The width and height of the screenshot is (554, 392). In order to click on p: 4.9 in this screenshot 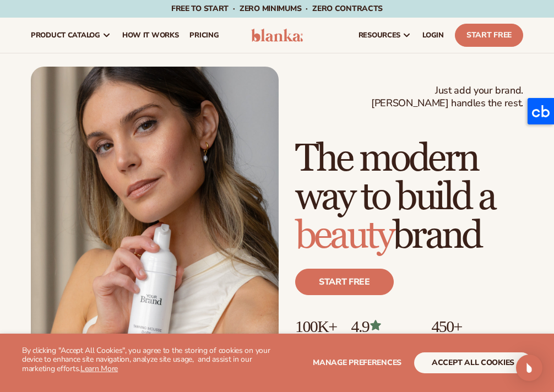, I will do `click(386, 326)`.